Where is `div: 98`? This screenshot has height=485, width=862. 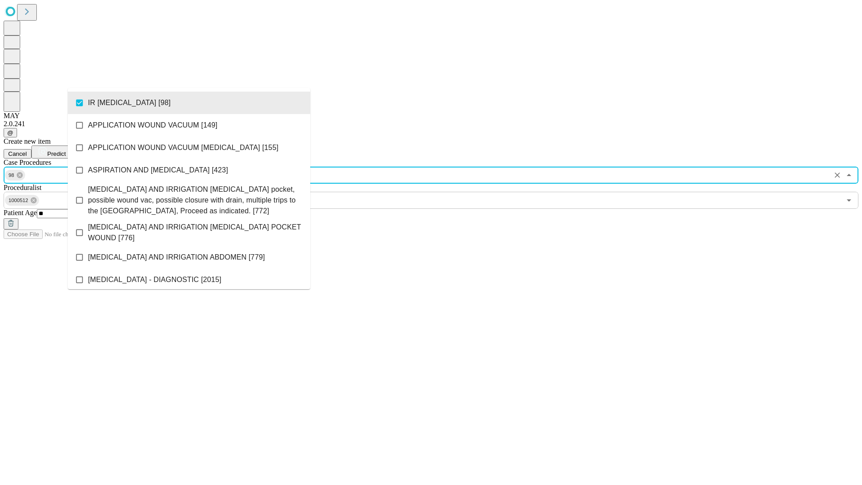
div: 98 is located at coordinates (15, 175).